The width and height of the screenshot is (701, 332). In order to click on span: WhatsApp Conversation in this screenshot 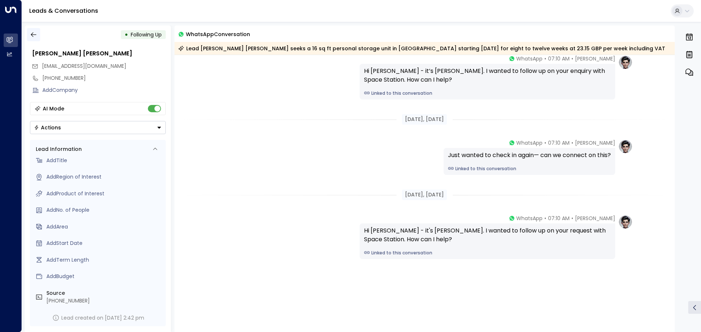, I will do `click(218, 34)`.